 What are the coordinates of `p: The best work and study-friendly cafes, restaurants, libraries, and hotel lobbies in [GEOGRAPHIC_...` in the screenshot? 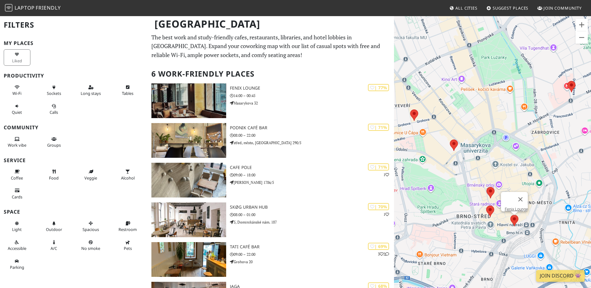 It's located at (271, 46).